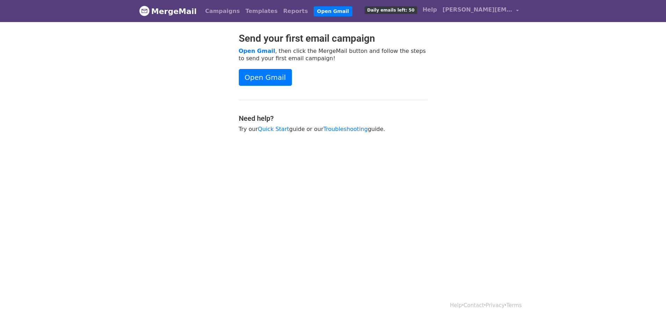  Describe the element at coordinates (514, 305) in the screenshot. I see `a: Terms` at that location.